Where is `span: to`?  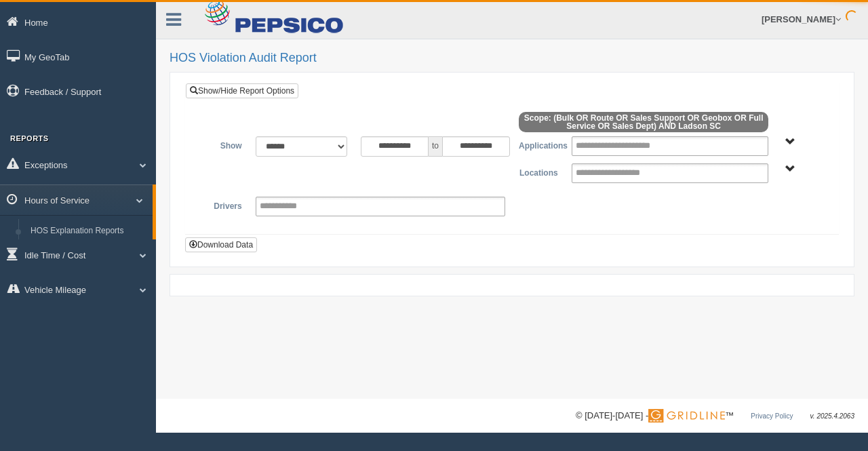 span: to is located at coordinates (435, 146).